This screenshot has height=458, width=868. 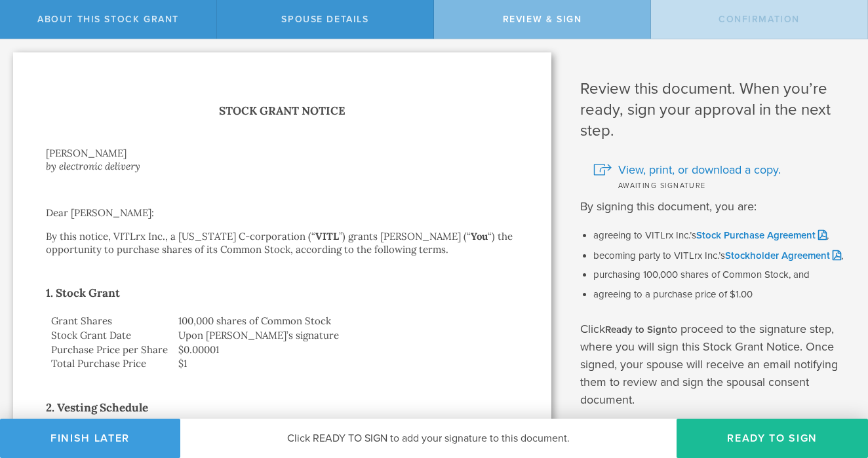 What do you see at coordinates (772, 439) in the screenshot?
I see `button: Ready to Sign` at bounding box center [772, 439].